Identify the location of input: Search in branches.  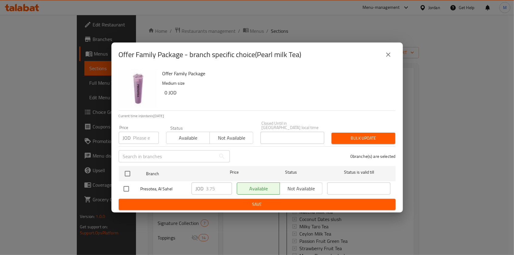
(167, 156).